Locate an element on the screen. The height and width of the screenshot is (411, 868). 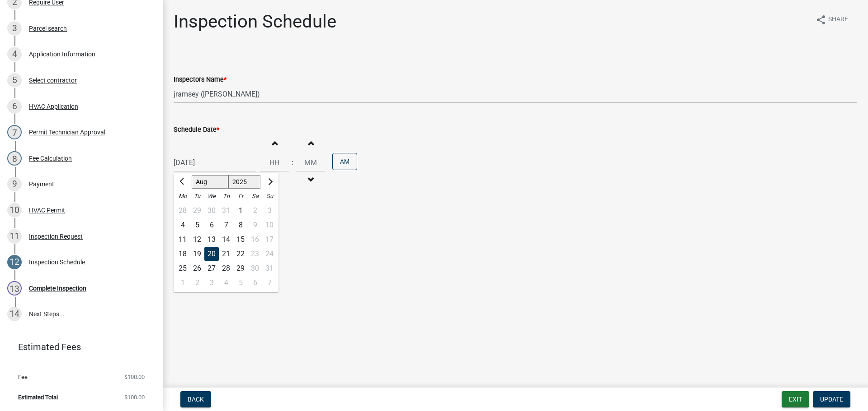
div: Tu is located at coordinates (197, 196).